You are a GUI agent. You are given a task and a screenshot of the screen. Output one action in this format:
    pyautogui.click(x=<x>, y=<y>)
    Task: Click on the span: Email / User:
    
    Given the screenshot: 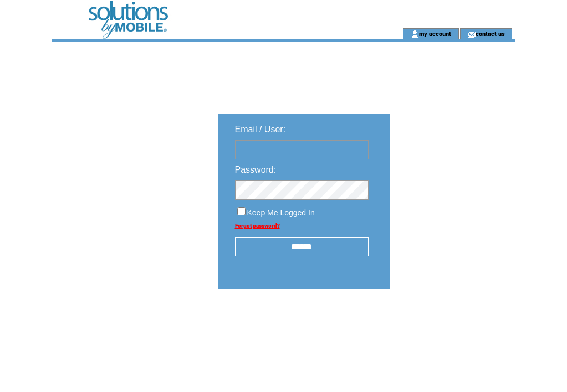 What is the action you would take?
    pyautogui.click(x=261, y=130)
    